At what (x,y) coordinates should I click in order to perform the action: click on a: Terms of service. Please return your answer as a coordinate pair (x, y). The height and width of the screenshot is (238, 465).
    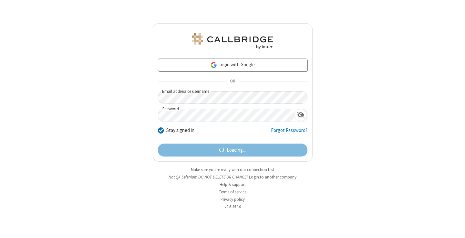
    Looking at the image, I should click on (232, 191).